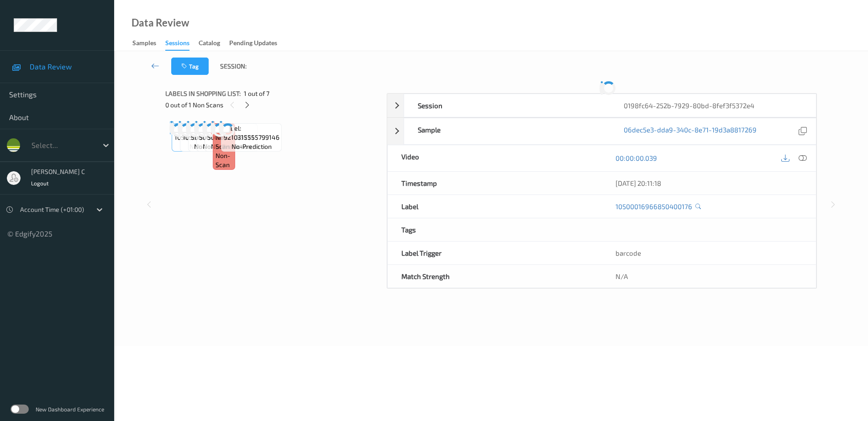 This screenshot has width=868, height=421. I want to click on div: Sample, so click(507, 131).